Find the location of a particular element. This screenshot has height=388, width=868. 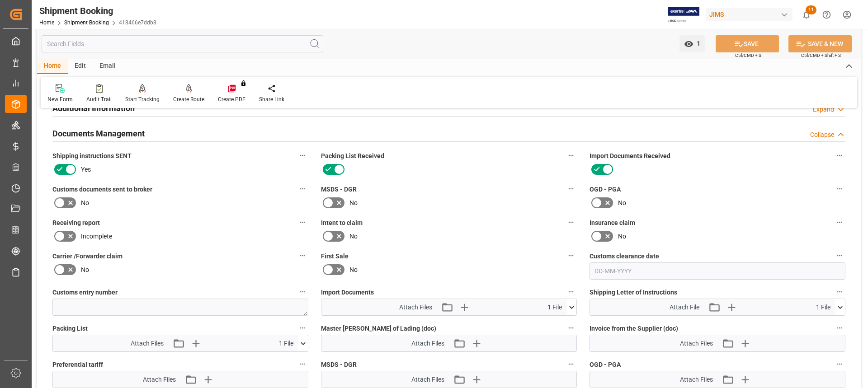

div: New Form is located at coordinates (60, 100).